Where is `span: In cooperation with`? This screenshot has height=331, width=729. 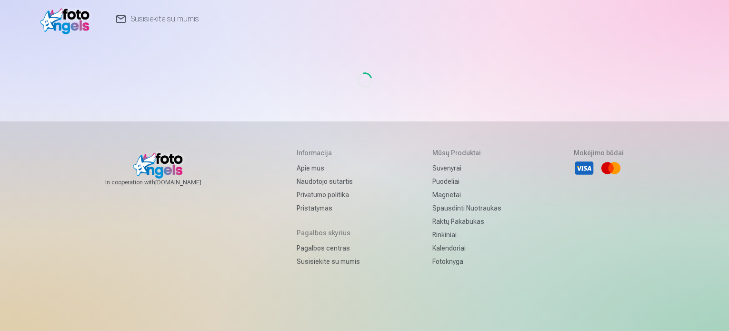 span: In cooperation with is located at coordinates (165, 182).